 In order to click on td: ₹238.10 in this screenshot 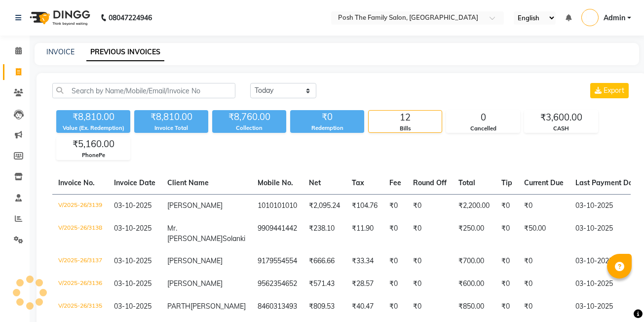, I will do `click(324, 234)`.